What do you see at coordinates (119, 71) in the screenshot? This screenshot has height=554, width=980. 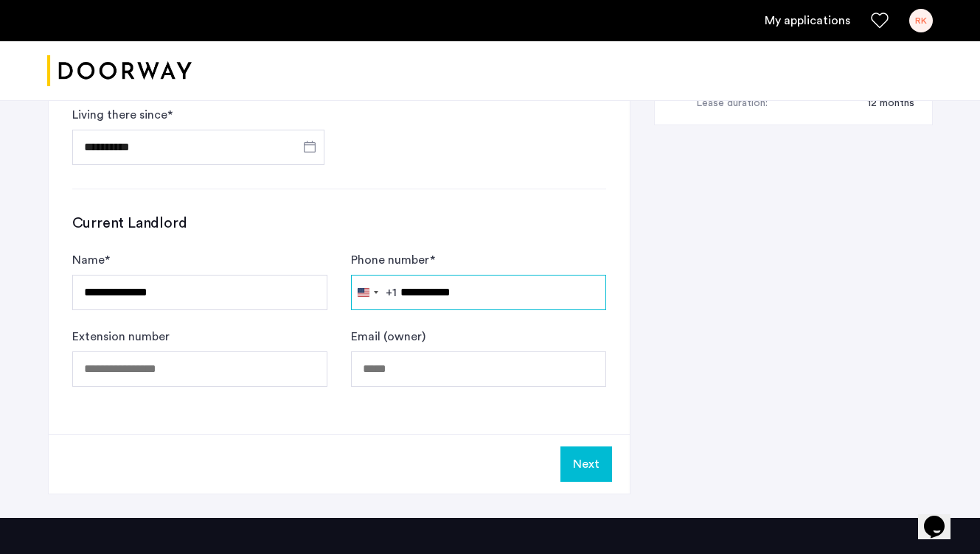 I see `a: Cazamio logo` at bounding box center [119, 71].